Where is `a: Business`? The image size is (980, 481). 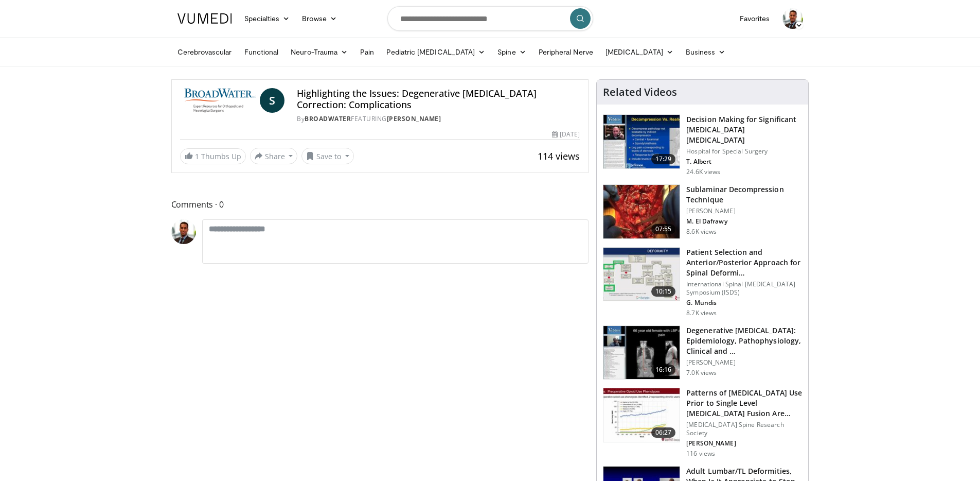
a: Business is located at coordinates (706, 52).